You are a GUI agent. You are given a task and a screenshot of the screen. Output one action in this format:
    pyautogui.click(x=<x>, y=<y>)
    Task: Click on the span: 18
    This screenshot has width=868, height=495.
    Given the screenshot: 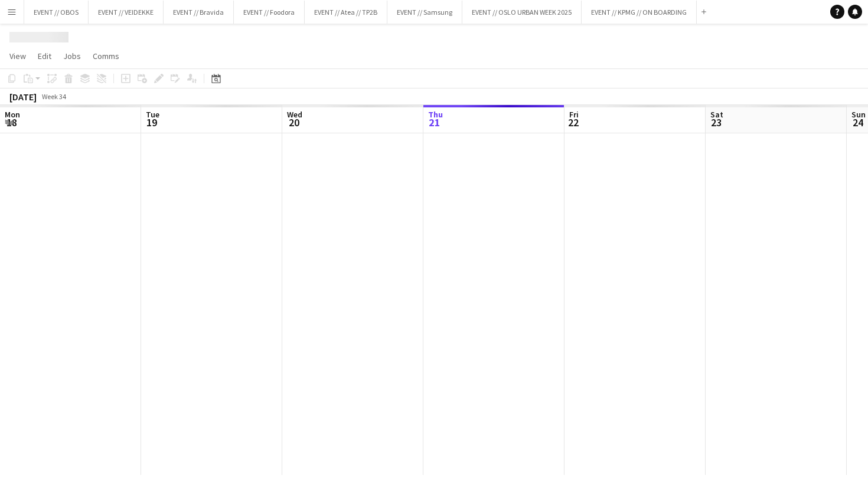 What is the action you would take?
    pyautogui.click(x=11, y=122)
    